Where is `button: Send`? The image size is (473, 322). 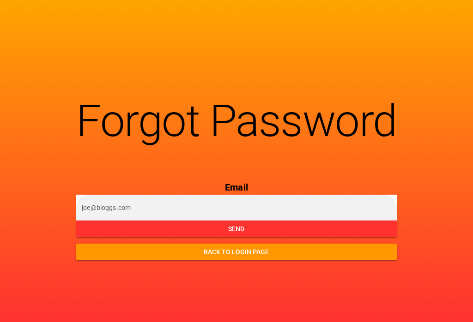 button: Send is located at coordinates (236, 229).